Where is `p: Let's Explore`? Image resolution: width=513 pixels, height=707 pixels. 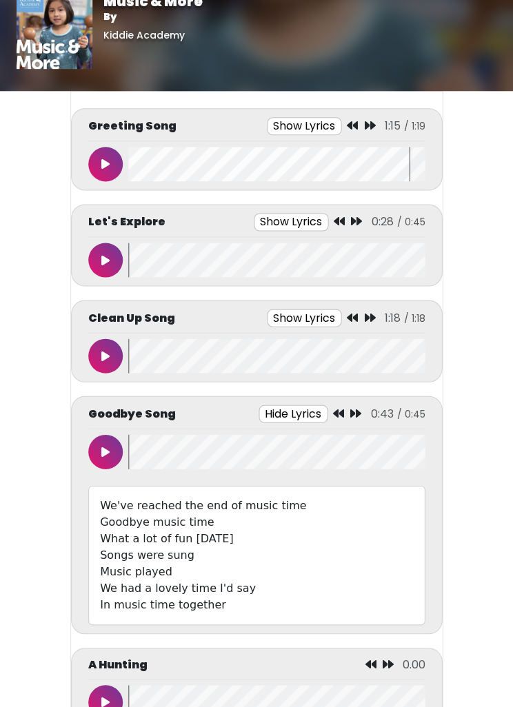 p: Let's Explore is located at coordinates (127, 223).